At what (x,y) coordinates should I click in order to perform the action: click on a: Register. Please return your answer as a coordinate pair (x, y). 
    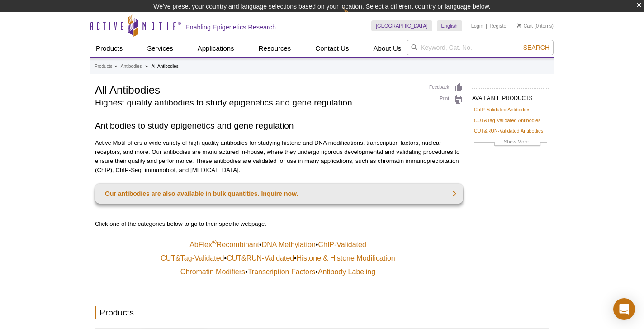
    Looking at the image, I should click on (498, 26).